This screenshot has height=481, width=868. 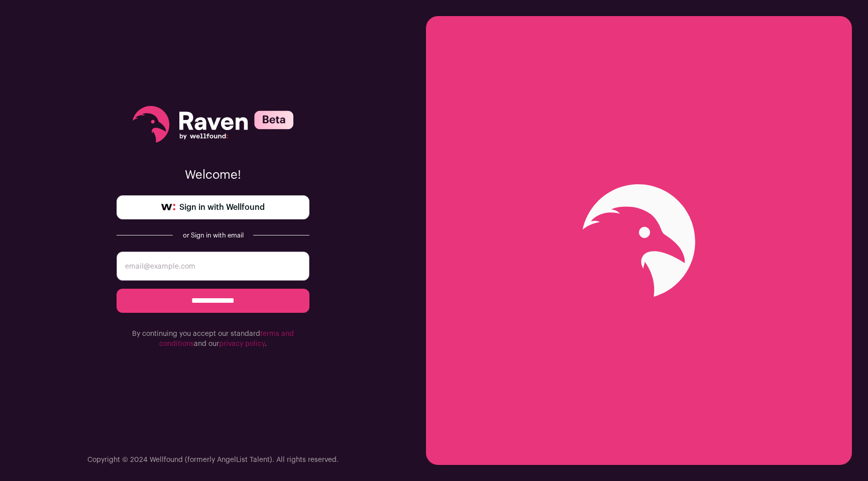 What do you see at coordinates (227, 339) in the screenshot?
I see `a: terms and conditions` at bounding box center [227, 339].